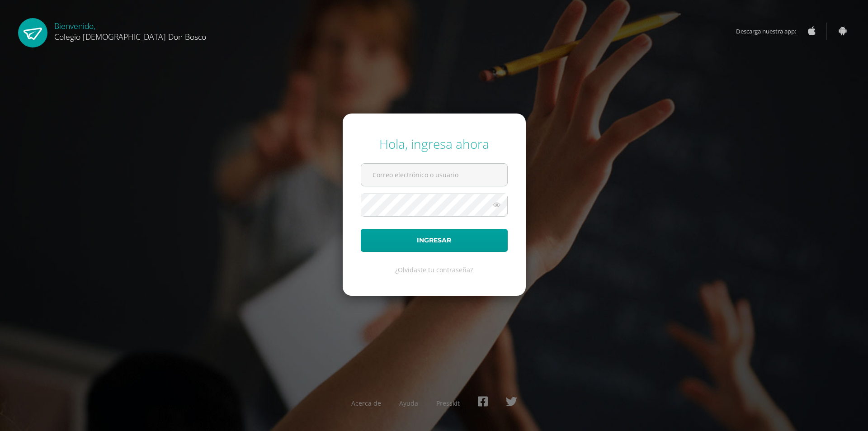  Describe the element at coordinates (366, 403) in the screenshot. I see `a: Acerca de` at that location.